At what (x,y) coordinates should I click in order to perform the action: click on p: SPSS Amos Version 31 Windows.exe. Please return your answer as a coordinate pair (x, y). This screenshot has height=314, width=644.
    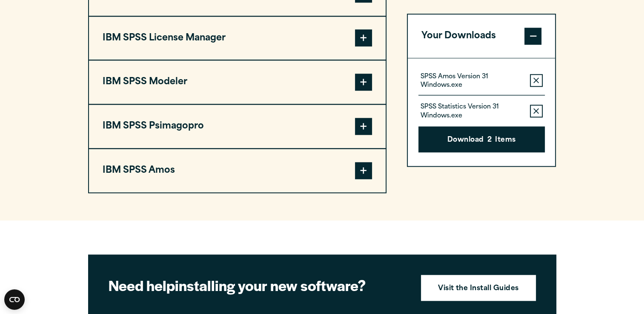
    Looking at the image, I should click on (472, 81).